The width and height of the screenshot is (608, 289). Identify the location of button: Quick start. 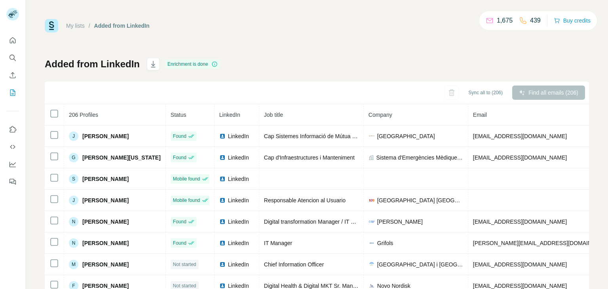
(13, 40).